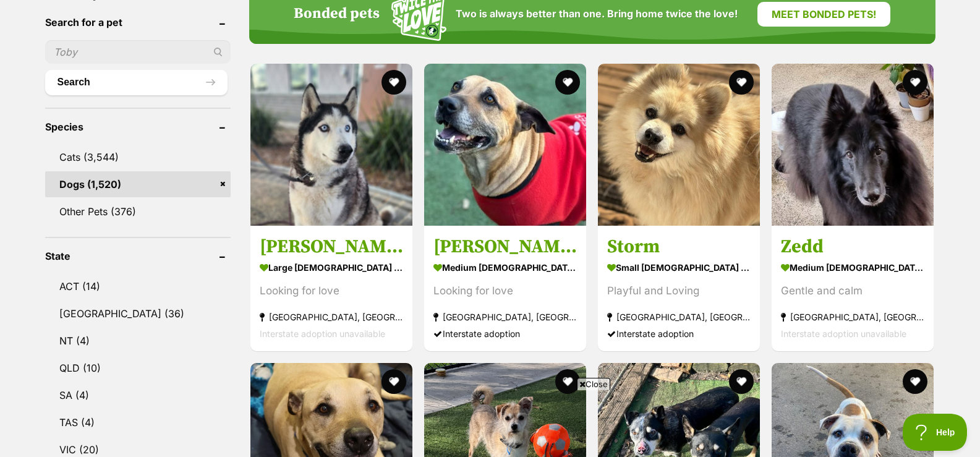  I want to click on a: SA (4), so click(138, 395).